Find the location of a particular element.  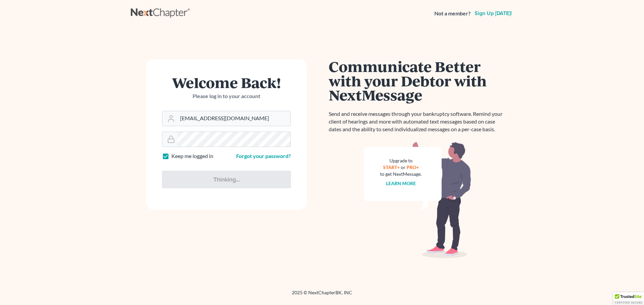

strong: Not a member? is located at coordinates (453, 14).